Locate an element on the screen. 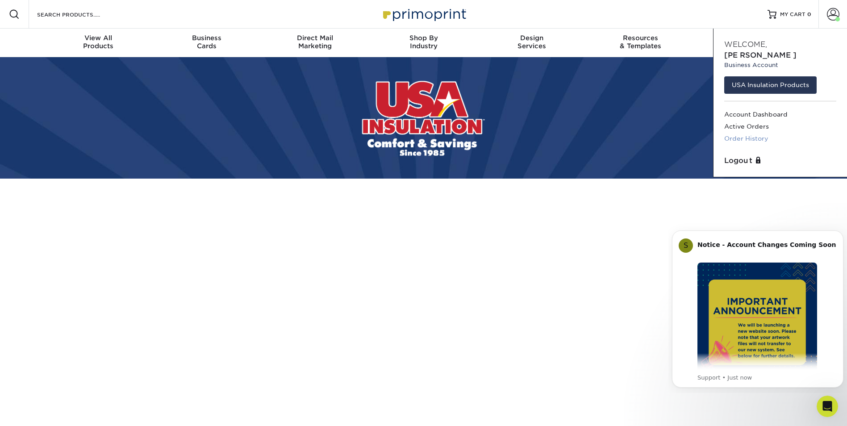 This screenshot has height=426, width=847. div: Cards is located at coordinates (206, 42).